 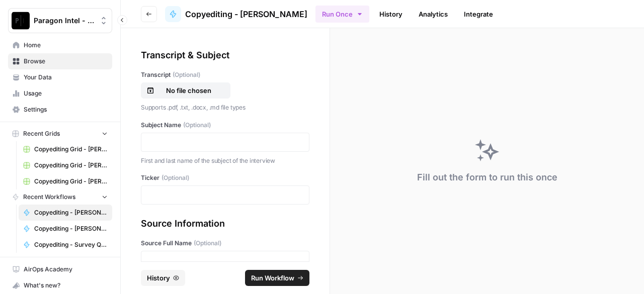 What do you see at coordinates (64, 21) in the screenshot?
I see `span: Paragon Intel - Copyediting` at bounding box center [64, 21].